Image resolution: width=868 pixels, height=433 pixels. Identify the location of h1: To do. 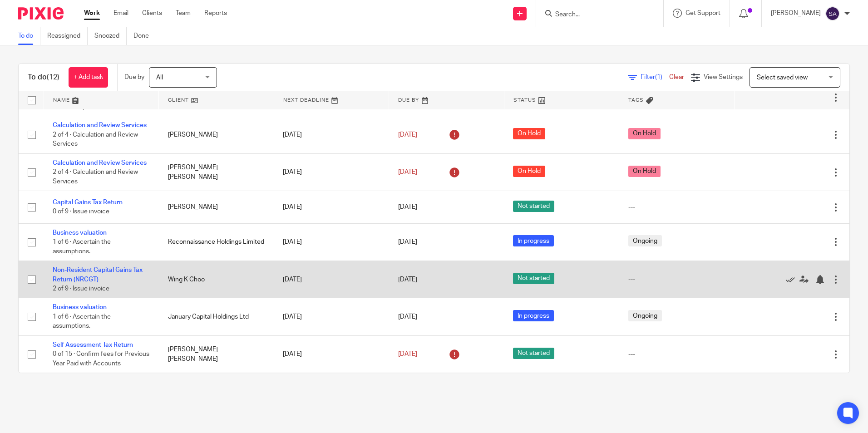
(43, 77).